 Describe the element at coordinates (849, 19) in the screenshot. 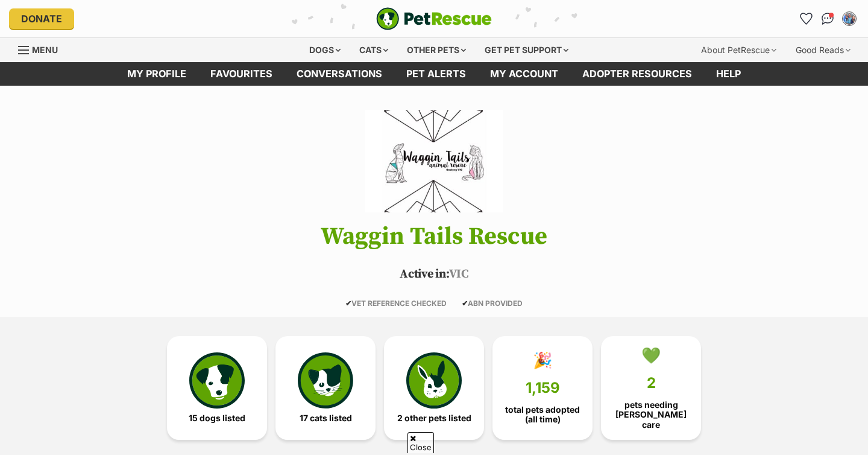

I see `button: My account` at that location.